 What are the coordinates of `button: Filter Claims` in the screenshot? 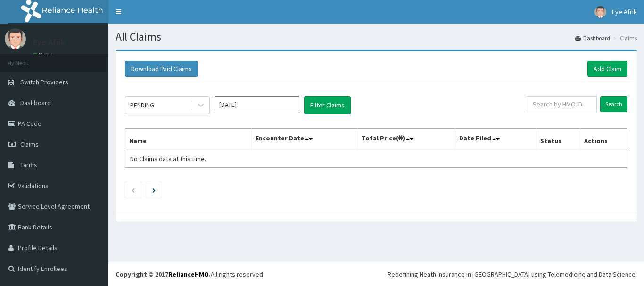 It's located at (327, 105).